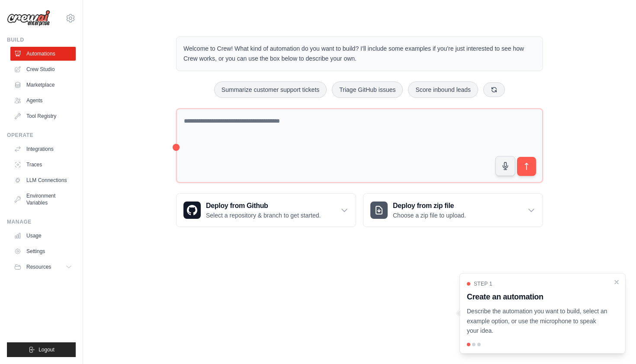 This screenshot has height=364, width=636. What do you see at coordinates (617, 282) in the screenshot?
I see `button: Close walkthrough` at bounding box center [617, 282].